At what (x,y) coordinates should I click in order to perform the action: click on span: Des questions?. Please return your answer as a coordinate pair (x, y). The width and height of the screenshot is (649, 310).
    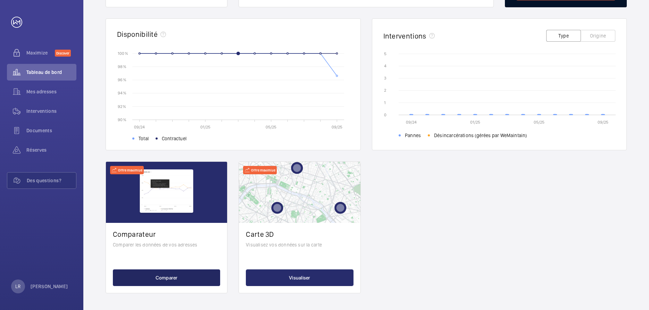
    Looking at the image, I should click on (51, 180).